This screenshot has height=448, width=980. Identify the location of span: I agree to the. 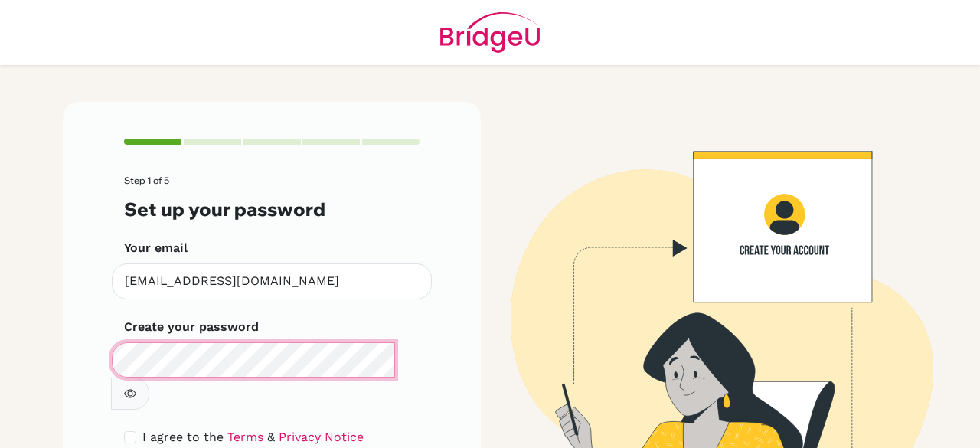
(183, 436).